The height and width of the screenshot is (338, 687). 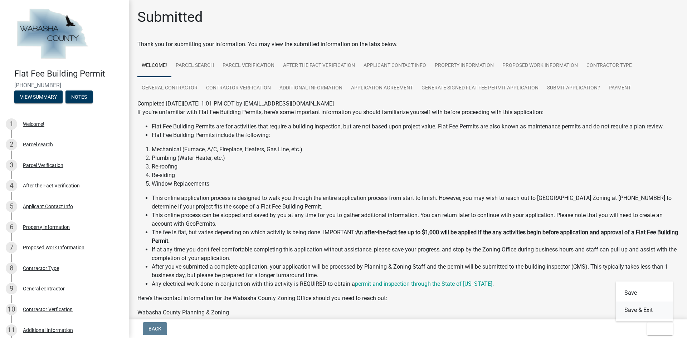 What do you see at coordinates (11, 330) in the screenshot?
I see `div: 11` at bounding box center [11, 330].